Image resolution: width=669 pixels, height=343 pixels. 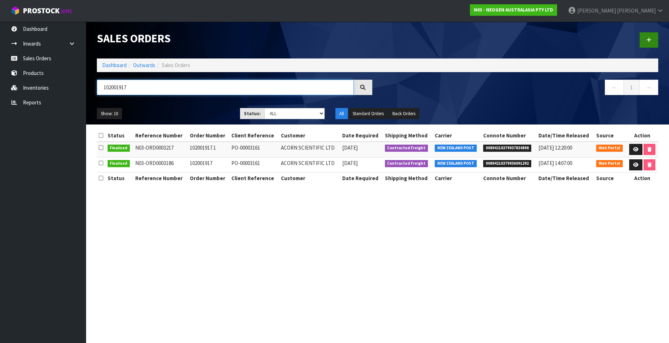 What do you see at coordinates (66, 11) in the screenshot?
I see `small: WMS` at bounding box center [66, 11].